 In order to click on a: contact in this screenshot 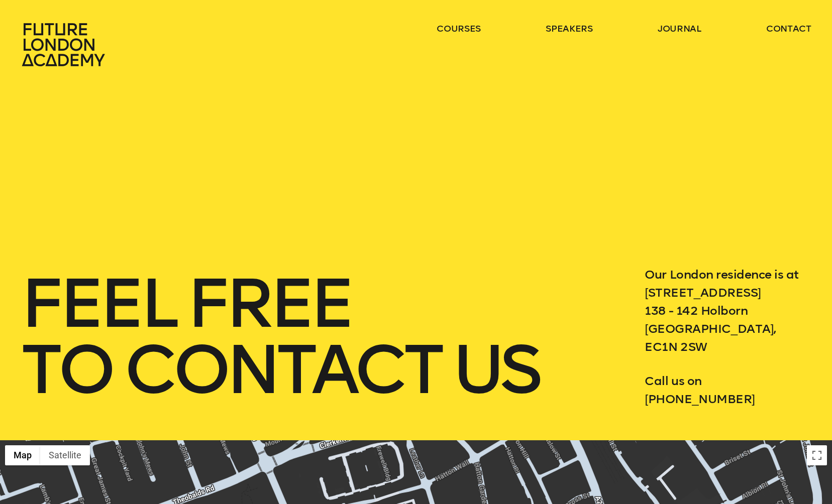, I will do `click(788, 29)`.